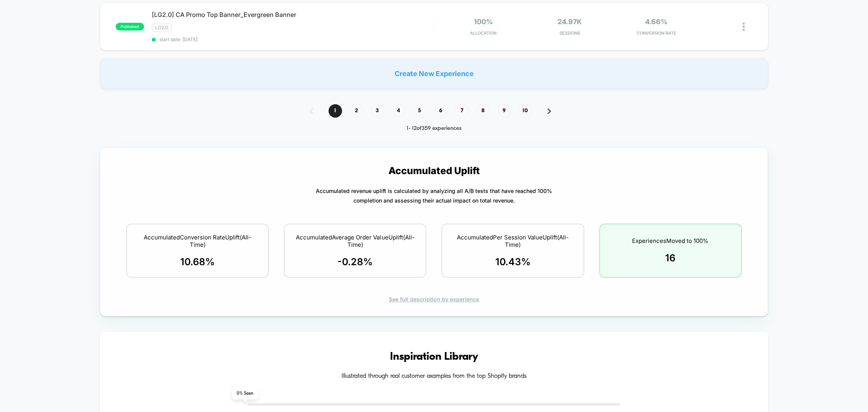 The height and width of the screenshot is (412, 868). I want to click on span: CONVERSION RATE, so click(655, 33).